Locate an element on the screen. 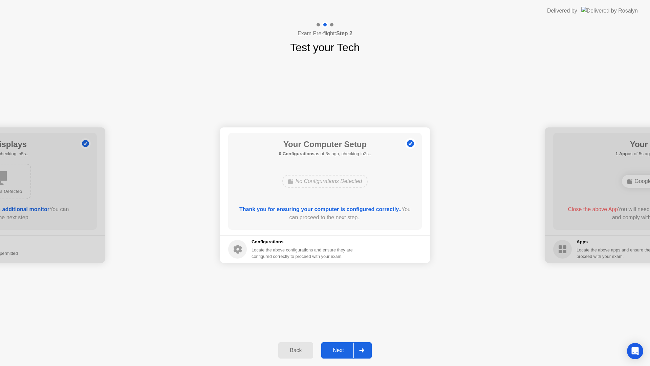 The width and height of the screenshot is (650, 366). button: Back is located at coordinates (296, 350).